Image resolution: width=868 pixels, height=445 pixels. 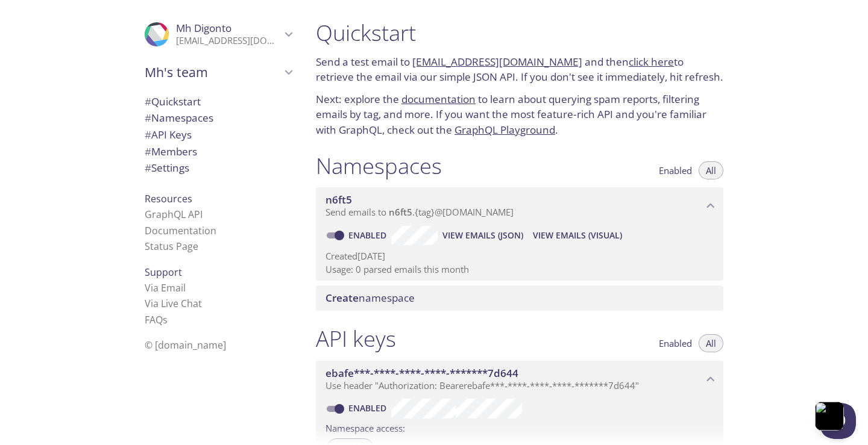 What do you see at coordinates (171, 247) in the screenshot?
I see `a: Status Page` at bounding box center [171, 247].